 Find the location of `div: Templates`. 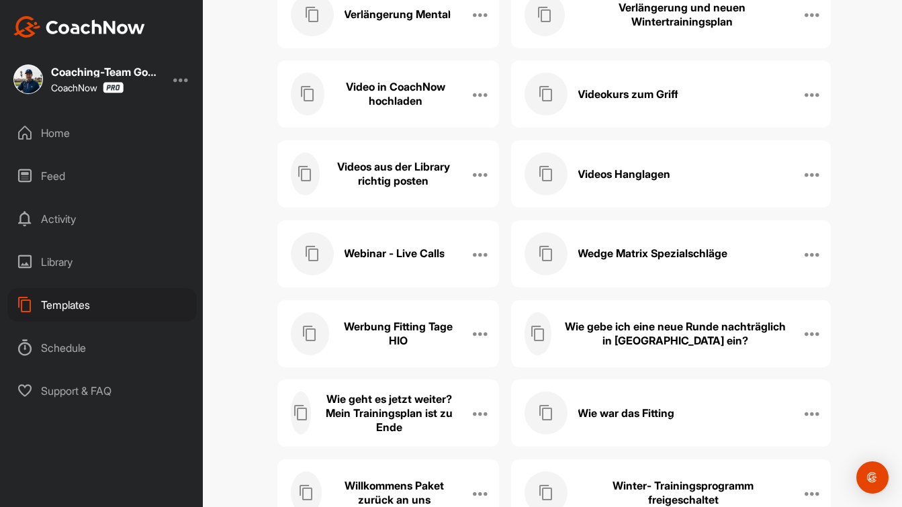

div: Templates is located at coordinates (102, 305).